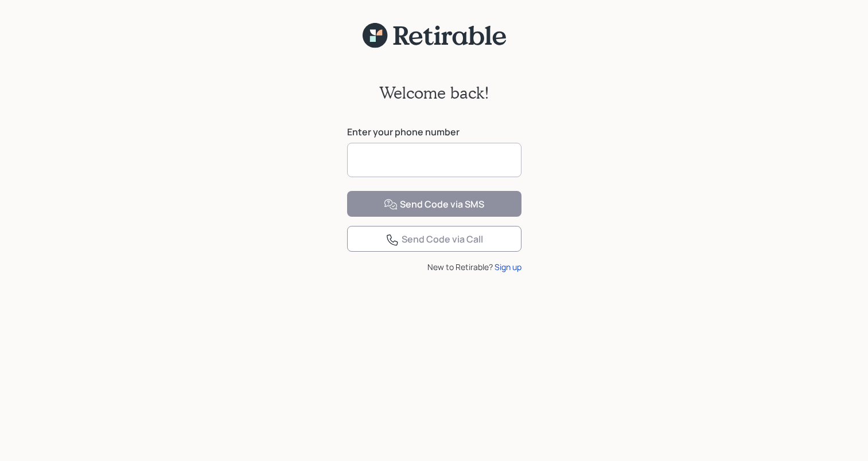  Describe the element at coordinates (434, 132) in the screenshot. I see `label: Enter your phone number` at that location.